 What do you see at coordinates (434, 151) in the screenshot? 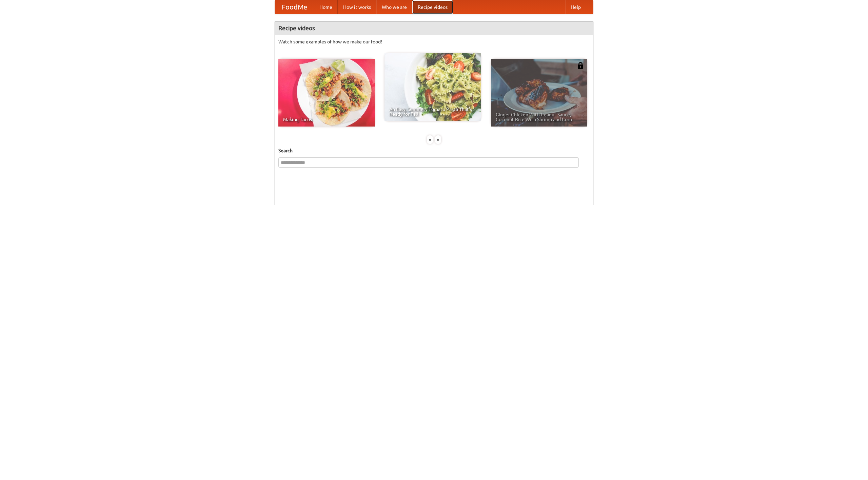
I see `h5: Search` at bounding box center [434, 151].